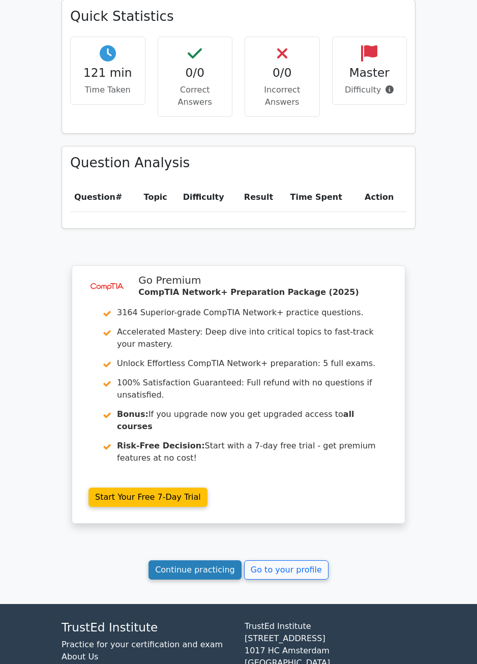  I want to click on h4: TrustEd Institute, so click(147, 628).